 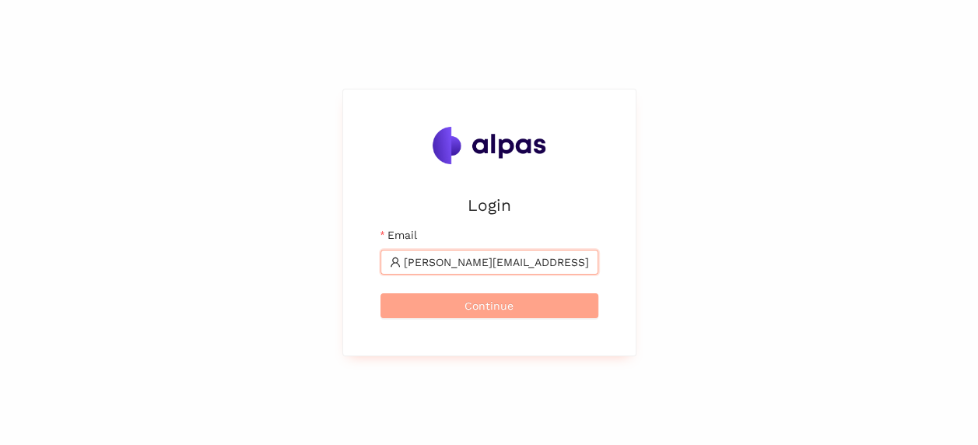 What do you see at coordinates (489, 146) in the screenshot?
I see `img: Alpas.ai Logo` at bounding box center [489, 146].